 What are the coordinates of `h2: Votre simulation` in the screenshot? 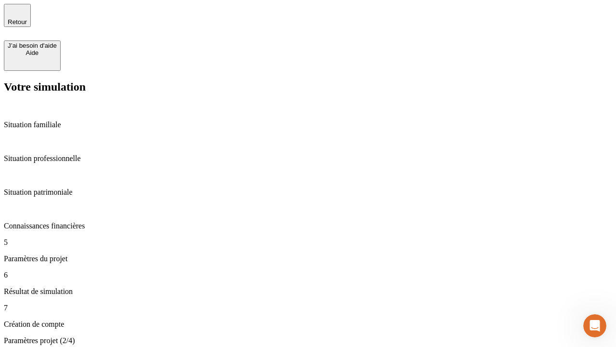 It's located at (308, 87).